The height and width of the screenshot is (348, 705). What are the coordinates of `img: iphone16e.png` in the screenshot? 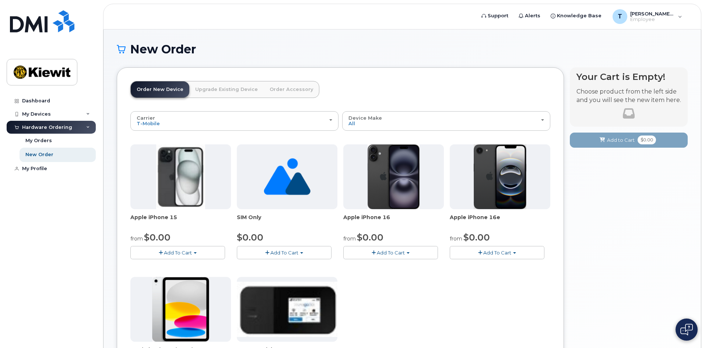 It's located at (500, 177).